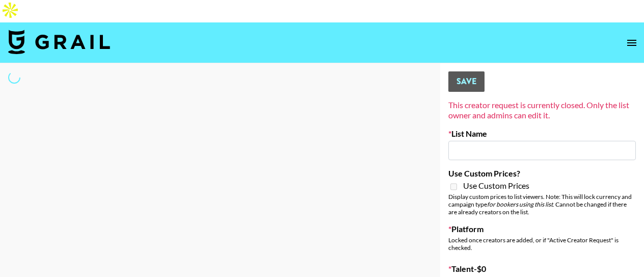 This screenshot has width=644, height=277. I want to click on label: Platform, so click(542, 229).